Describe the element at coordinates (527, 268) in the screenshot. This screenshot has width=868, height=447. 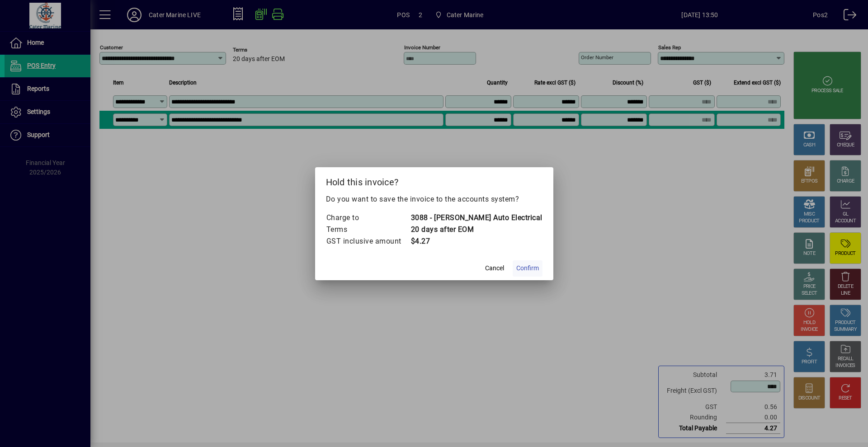
I see `button: Confirm` at that location.